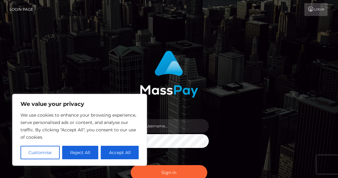 This screenshot has height=178, width=338. Describe the element at coordinates (169, 74) in the screenshot. I see `img: MassPay Login` at that location.